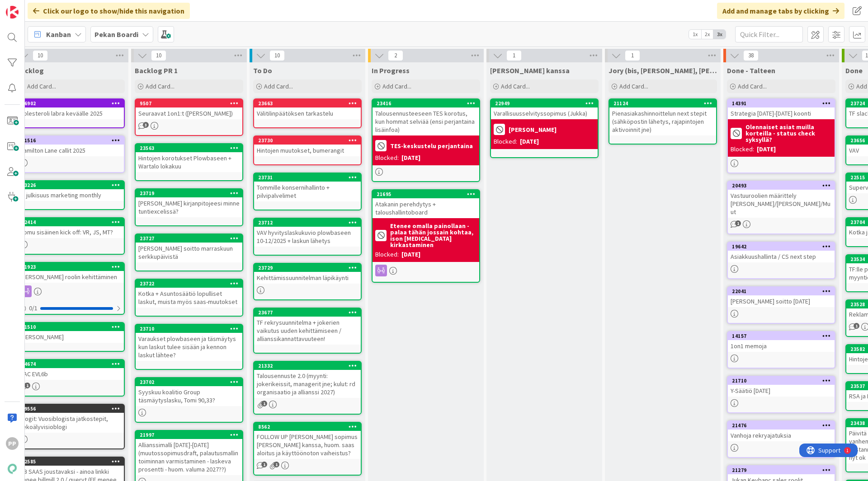 The height and width of the screenshot is (481, 868). Describe the element at coordinates (308, 366) in the screenshot. I see `div: 21332` at that location.